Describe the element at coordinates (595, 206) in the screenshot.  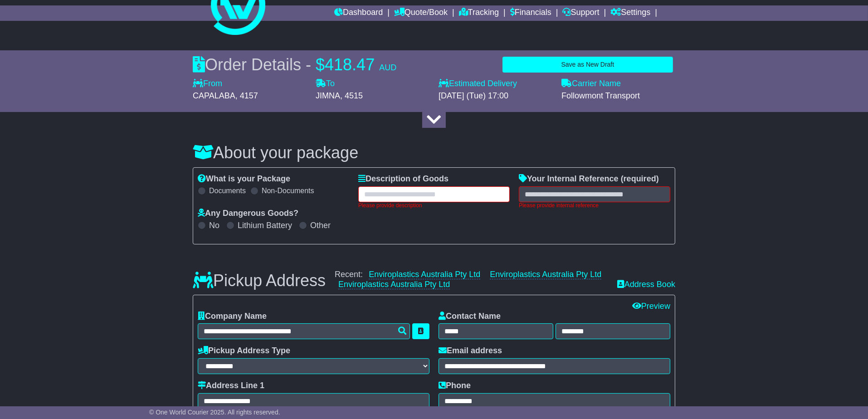
I see `div: Please provide internal reference` at that location.